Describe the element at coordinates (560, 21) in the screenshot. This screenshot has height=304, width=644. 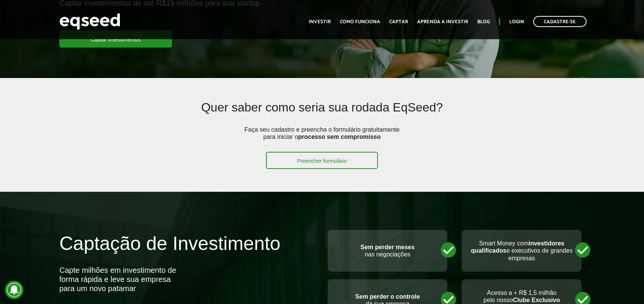
I see `a: Cadastre-se` at that location.